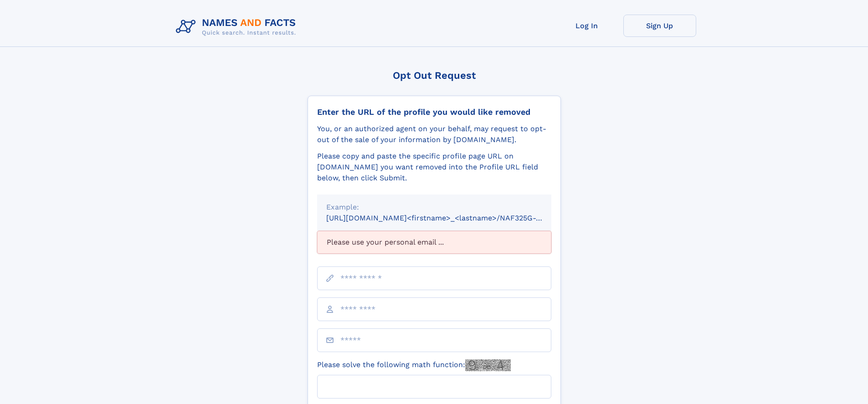 Image resolution: width=868 pixels, height=404 pixels. What do you see at coordinates (434, 75) in the screenshot?
I see `div: Opt Out Request` at bounding box center [434, 75].